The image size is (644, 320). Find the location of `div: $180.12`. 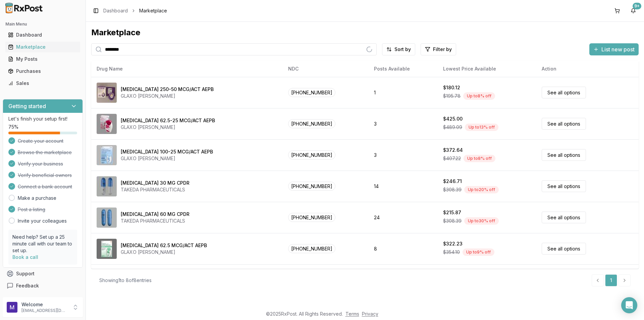

div: $180.12 is located at coordinates (451, 88).